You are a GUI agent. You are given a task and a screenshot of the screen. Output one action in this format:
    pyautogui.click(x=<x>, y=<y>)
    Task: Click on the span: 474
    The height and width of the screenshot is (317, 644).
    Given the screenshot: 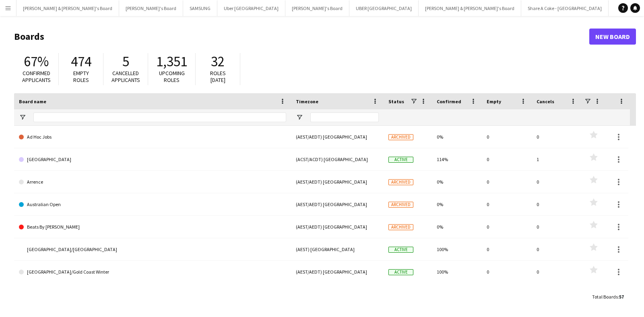 What is the action you would take?
    pyautogui.click(x=81, y=61)
    